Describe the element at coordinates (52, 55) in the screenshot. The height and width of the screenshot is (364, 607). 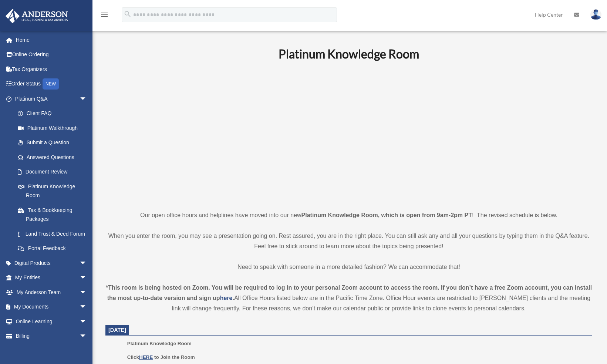
I see `a: Online Ordering` at that location.